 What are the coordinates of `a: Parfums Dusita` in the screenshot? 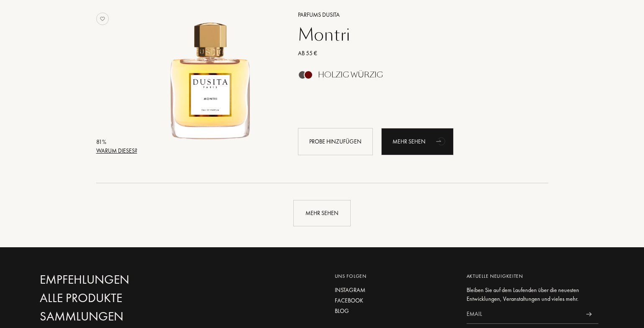 It's located at (413, 14).